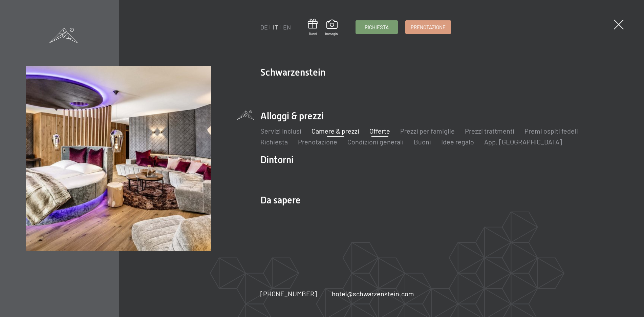 Image resolution: width=644 pixels, height=317 pixels. Describe the element at coordinates (489, 131) in the screenshot. I see `a: Prezzi trattmenti` at that location.